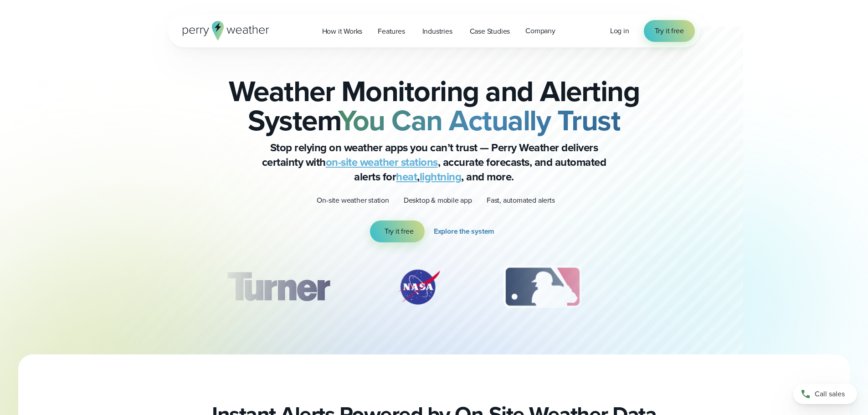 This screenshot has height=415, width=868. I want to click on img: Turner-Construction_1.svg, so click(278, 287).